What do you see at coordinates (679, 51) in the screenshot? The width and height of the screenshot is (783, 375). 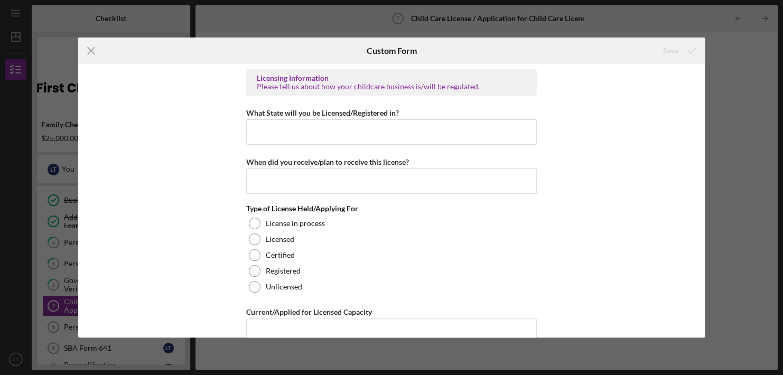 I see `button: Save` at bounding box center [679, 51].